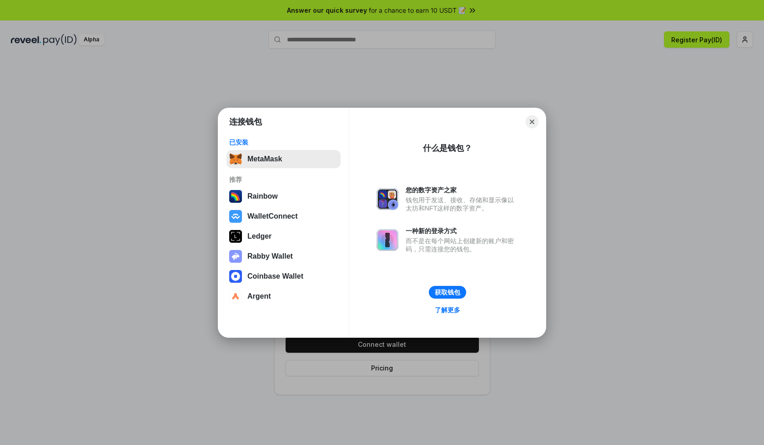 This screenshot has height=445, width=764. What do you see at coordinates (283, 276) in the screenshot?
I see `button: Coinbase Wallet` at bounding box center [283, 276].